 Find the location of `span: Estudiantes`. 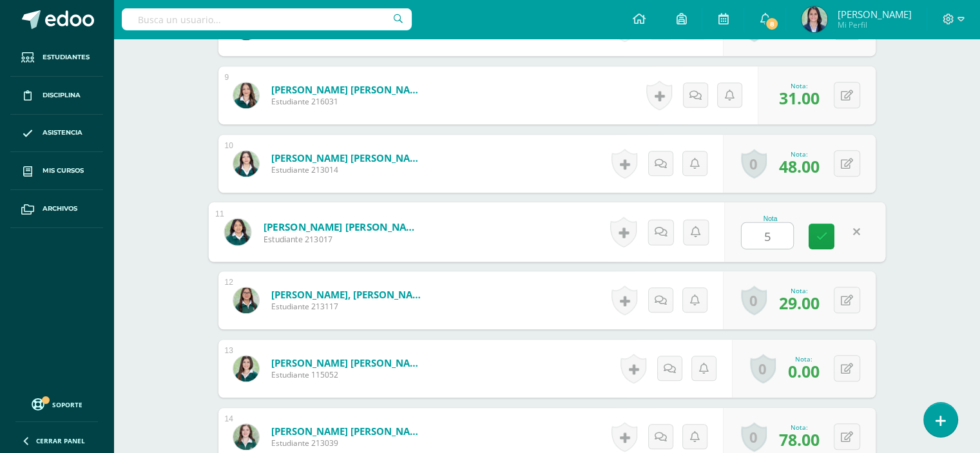

span: Estudiantes is located at coordinates (66, 58).